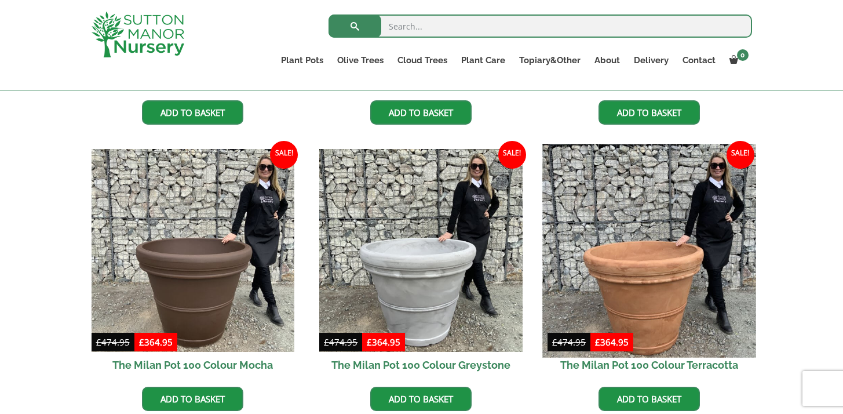 The width and height of the screenshot is (843, 414). I want to click on span: 0, so click(743, 55).